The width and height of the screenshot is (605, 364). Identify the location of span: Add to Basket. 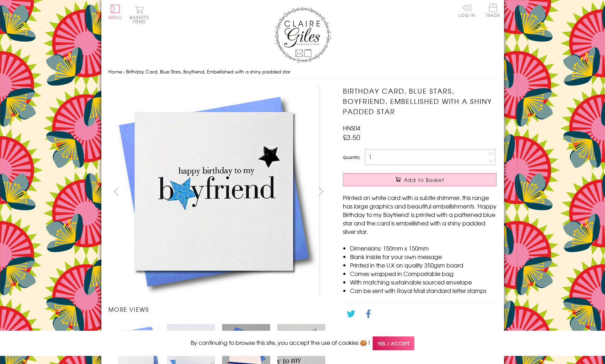
(424, 180).